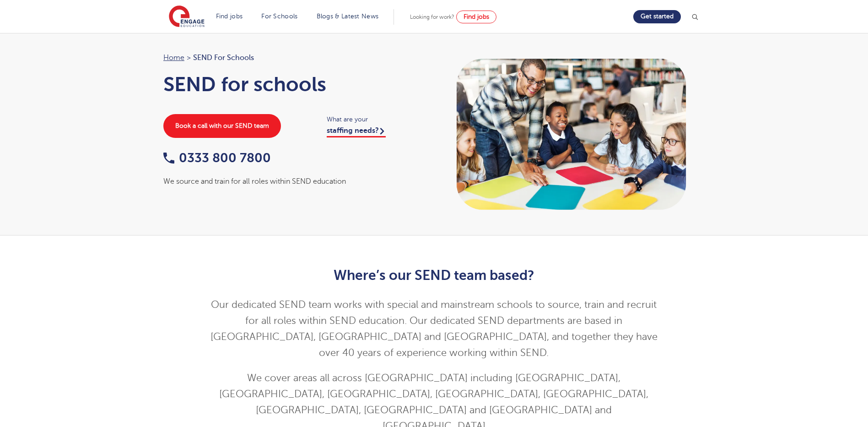 The height and width of the screenshot is (427, 868). What do you see at coordinates (217, 158) in the screenshot?
I see `a: 0333 800 7800` at bounding box center [217, 158].